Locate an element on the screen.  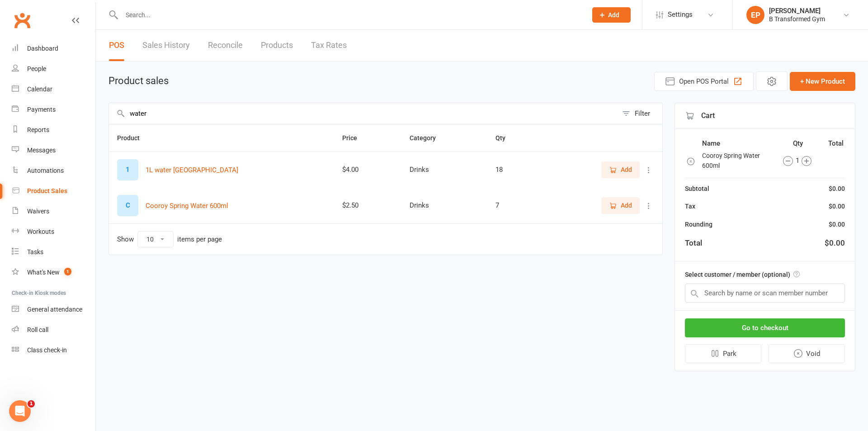
a: Tax Rates is located at coordinates (329, 45).